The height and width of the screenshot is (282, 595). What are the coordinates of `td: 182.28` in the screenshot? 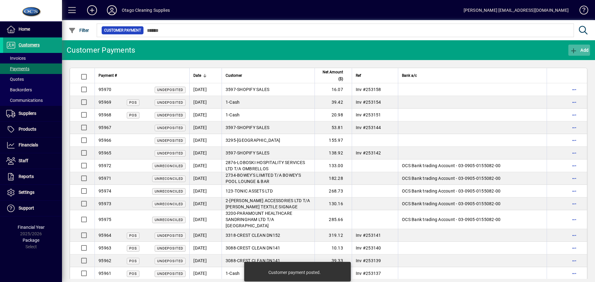 It's located at (333, 179).